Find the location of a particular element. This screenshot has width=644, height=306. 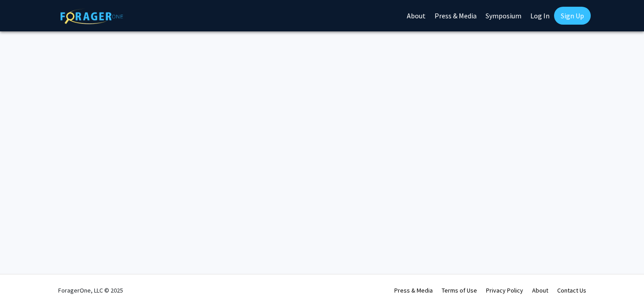

img: ForagerOne Logo is located at coordinates (92, 16).